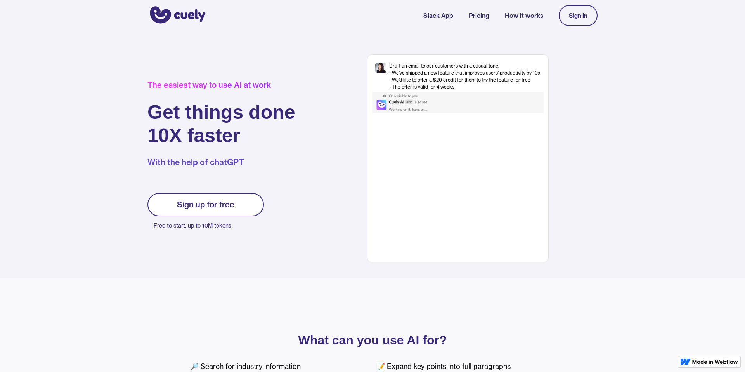  What do you see at coordinates (372, 340) in the screenshot?
I see `p: What can you use AI for?` at bounding box center [372, 340].